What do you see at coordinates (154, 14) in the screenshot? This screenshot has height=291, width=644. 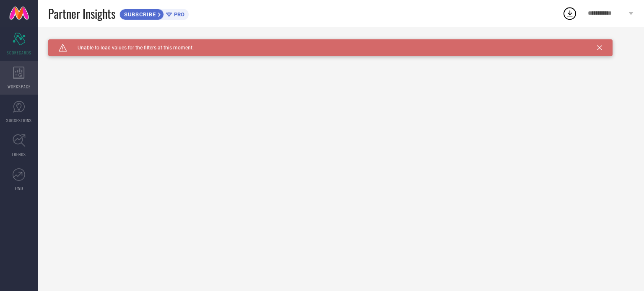 I see `a: SUBSCRIBEPRO` at bounding box center [154, 14].